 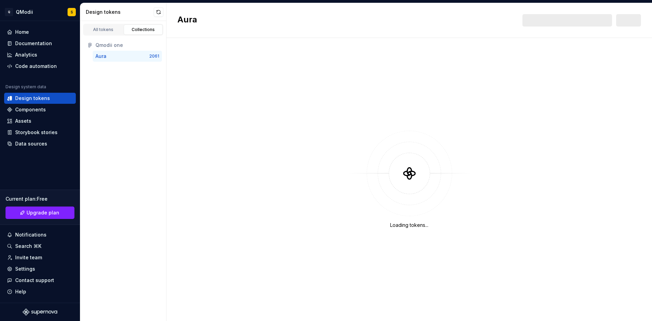 What do you see at coordinates (127, 56) in the screenshot?
I see `button: Aura2061` at bounding box center [127, 56].